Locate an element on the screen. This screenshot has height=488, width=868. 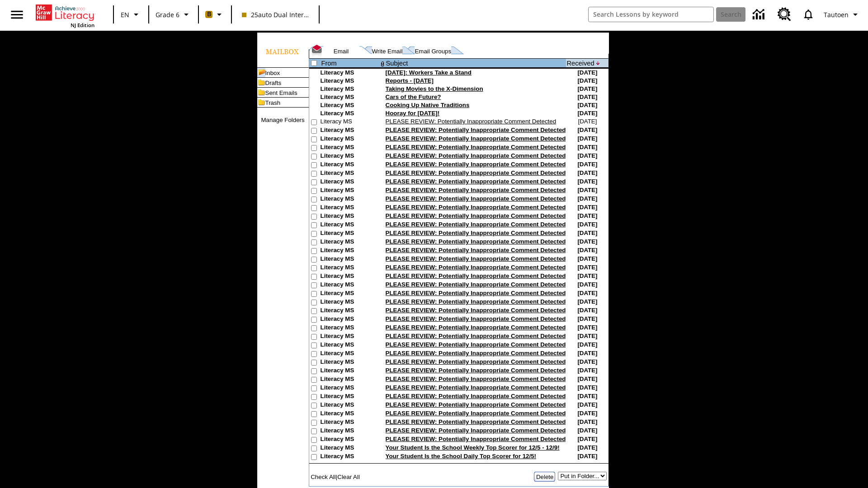
img: black_spacer.gif is located at coordinates (459, 486).